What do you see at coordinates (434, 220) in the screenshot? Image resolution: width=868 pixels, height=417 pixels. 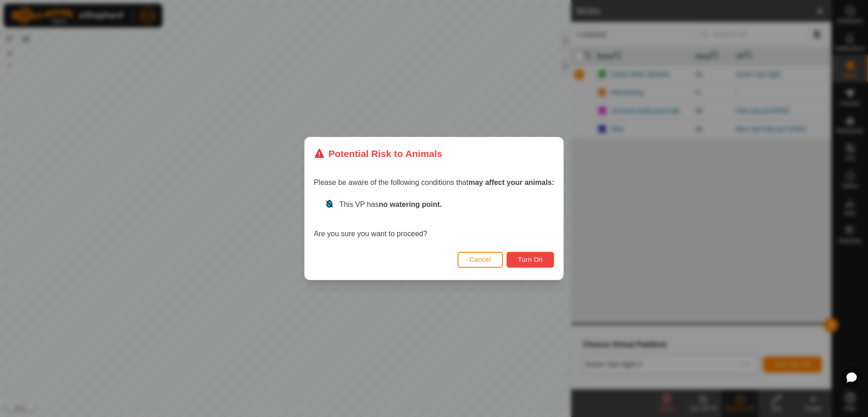 I see `div: Are you sure you want to proceed?` at bounding box center [434, 220].